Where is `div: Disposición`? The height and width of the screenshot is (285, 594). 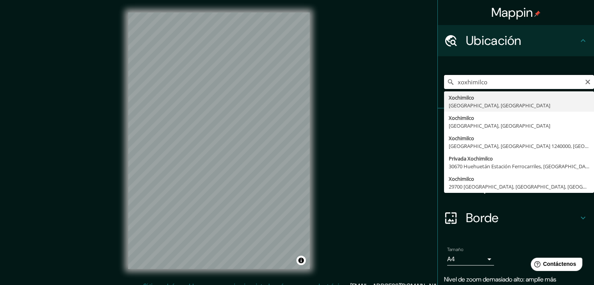 div: Disposición is located at coordinates (516, 187).